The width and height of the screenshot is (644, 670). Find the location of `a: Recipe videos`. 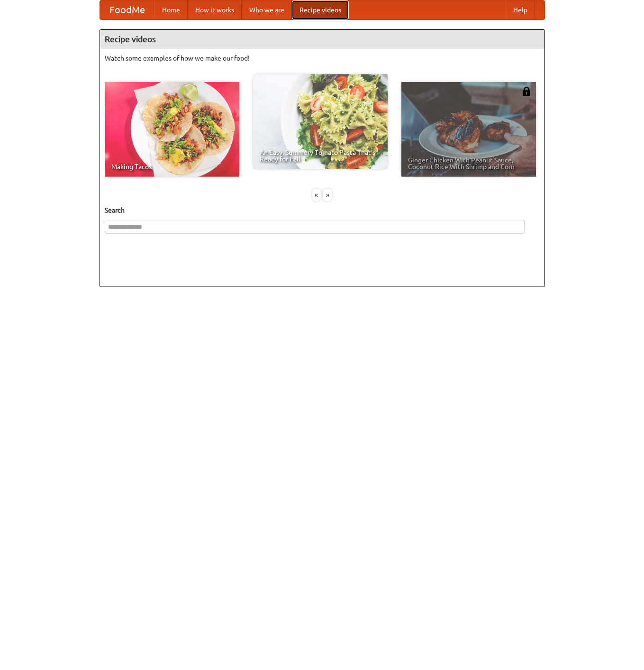

a: Recipe videos is located at coordinates (320, 10).